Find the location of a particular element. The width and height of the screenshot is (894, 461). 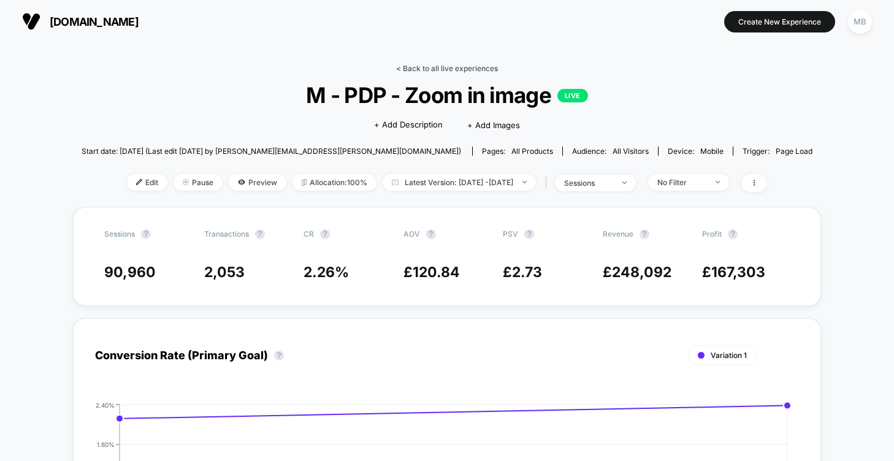

button: MB is located at coordinates (859, 21).